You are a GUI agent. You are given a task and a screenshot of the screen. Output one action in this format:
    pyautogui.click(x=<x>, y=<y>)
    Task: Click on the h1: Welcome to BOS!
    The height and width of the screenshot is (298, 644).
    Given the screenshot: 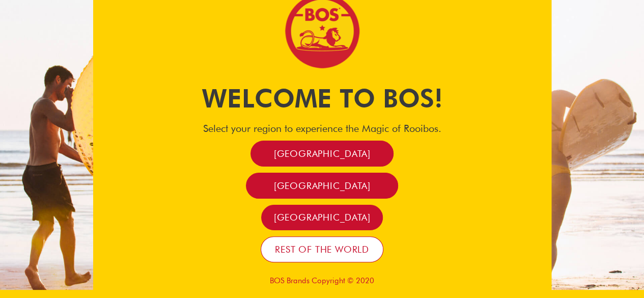 What is the action you would take?
    pyautogui.click(x=322, y=98)
    